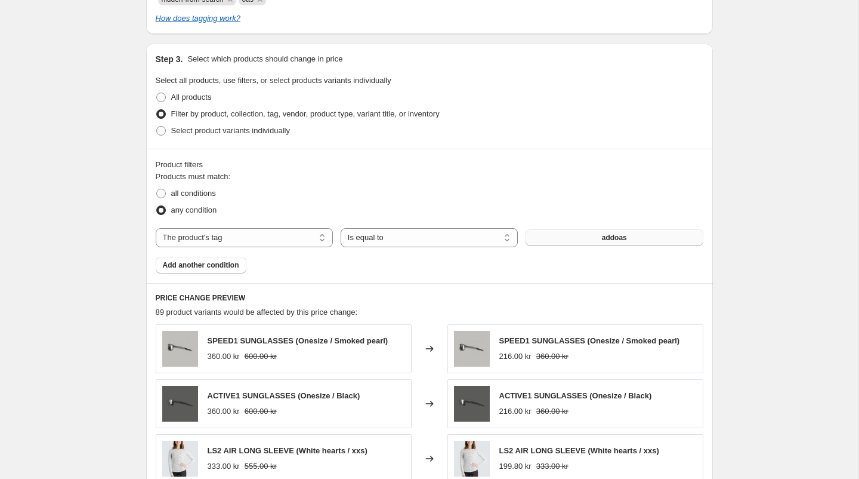 Image resolution: width=859 pixels, height=479 pixels. I want to click on span: all conditions, so click(193, 193).